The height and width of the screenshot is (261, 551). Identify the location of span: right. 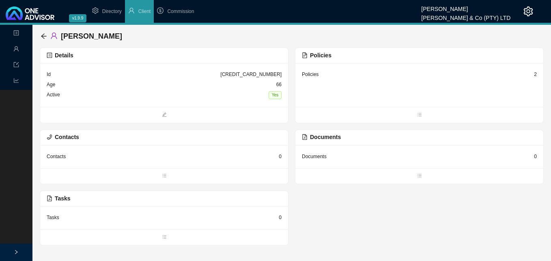
(16, 252).